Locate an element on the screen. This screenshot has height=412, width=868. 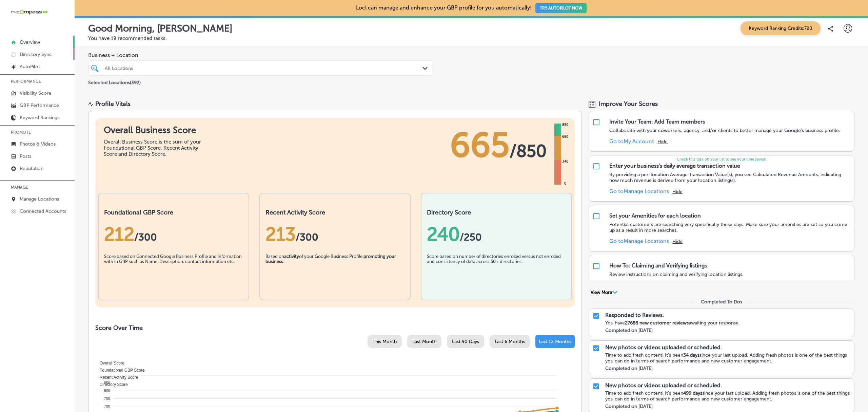
strong: 499 days is located at coordinates (693, 393).